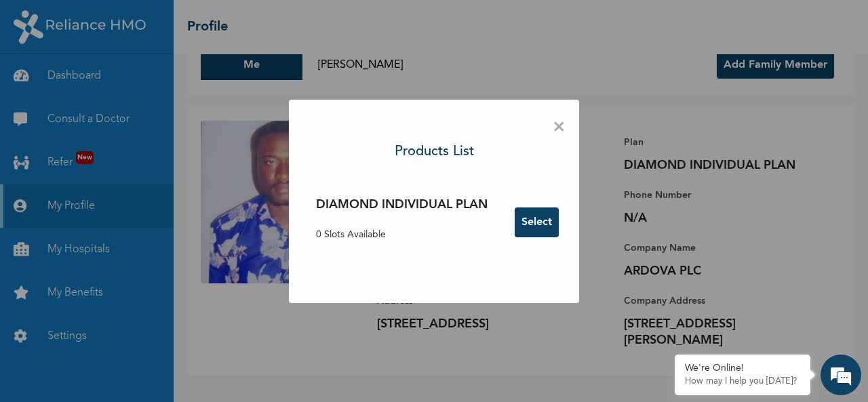  Describe the element at coordinates (133, 309) in the screenshot. I see `textarea: Type your message and hit 'Enter'` at that location.